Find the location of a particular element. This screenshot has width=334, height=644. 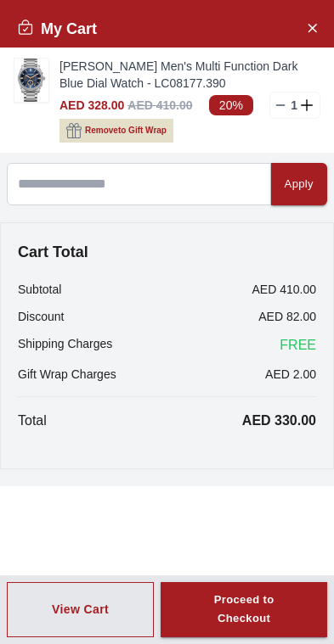

p: AED 330.00 is located at coordinates (279, 421).